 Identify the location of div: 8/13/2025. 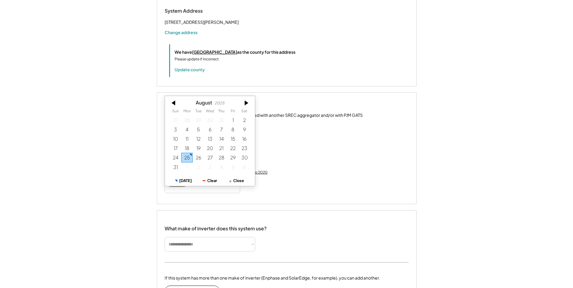
(210, 139).